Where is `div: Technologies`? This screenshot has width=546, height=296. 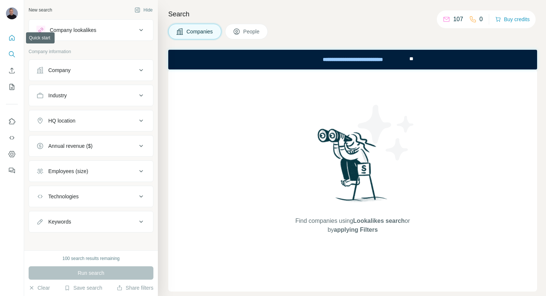
div: Technologies is located at coordinates (63, 196).